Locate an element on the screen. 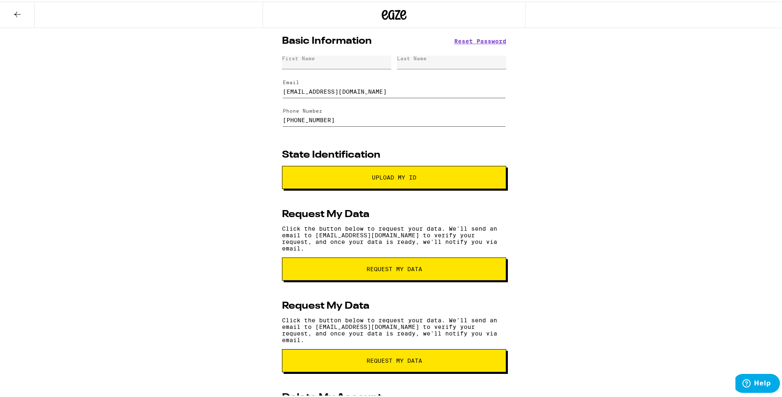 Image resolution: width=782 pixels, height=397 pixels. span: Upload My ID is located at coordinates (394, 176).